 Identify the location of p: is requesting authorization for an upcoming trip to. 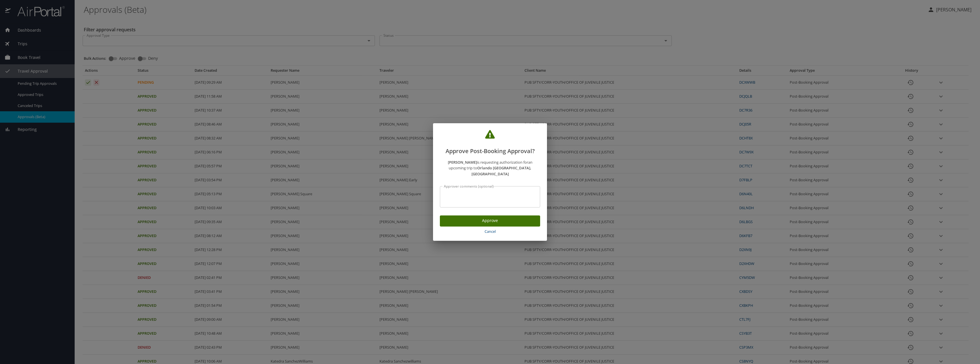
(490, 168).